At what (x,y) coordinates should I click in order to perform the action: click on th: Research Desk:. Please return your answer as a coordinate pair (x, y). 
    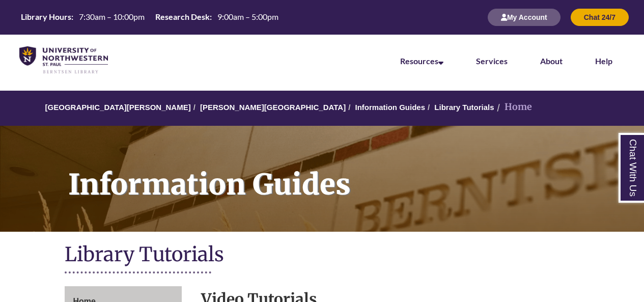
    Looking at the image, I should click on (182, 16).